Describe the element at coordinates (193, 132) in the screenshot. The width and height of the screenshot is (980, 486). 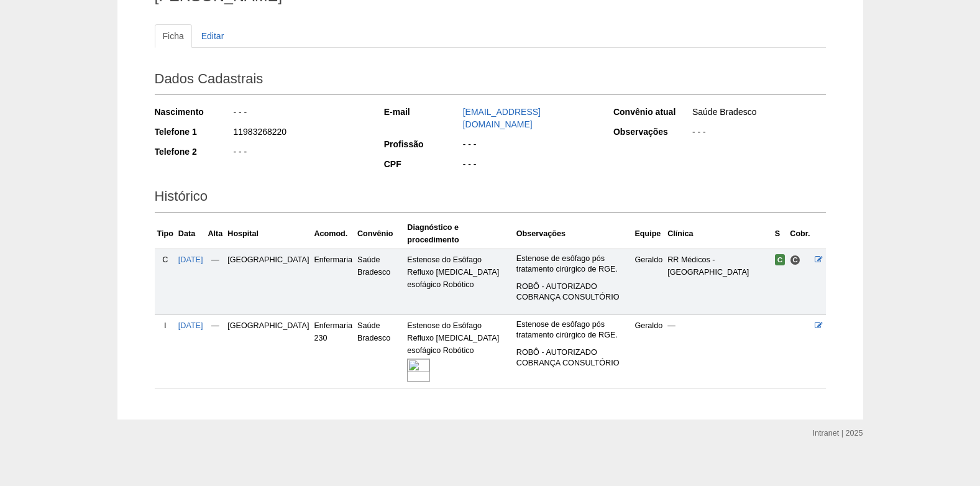
I see `div: Telefone 1` at that location.